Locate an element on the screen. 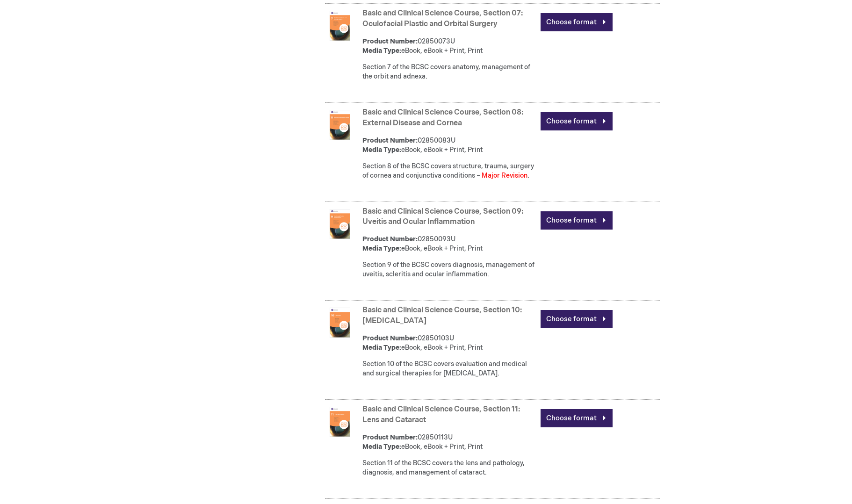  img: Basic and Clinical Science Course, Section 08: External Disease and Cornea is located at coordinates (340, 125).